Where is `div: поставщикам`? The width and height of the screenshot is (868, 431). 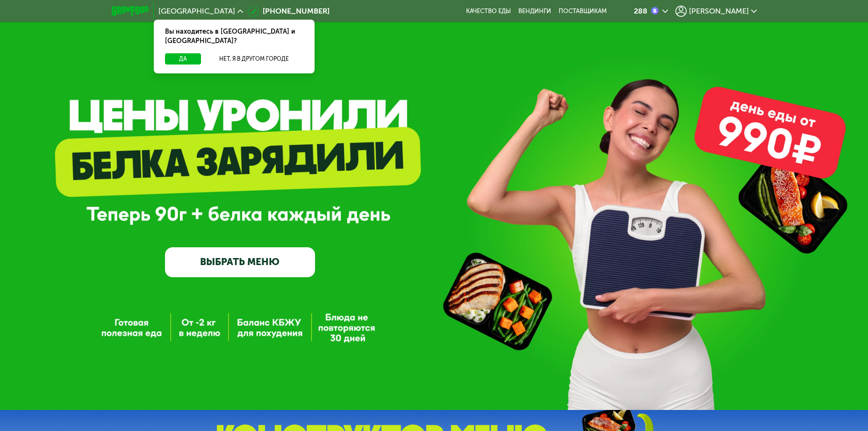
div: поставщикам is located at coordinates (582, 11).